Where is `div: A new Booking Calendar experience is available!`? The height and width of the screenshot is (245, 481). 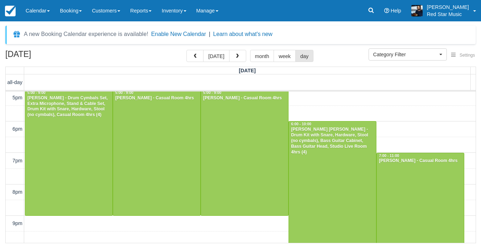 div: A new Booking Calendar experience is available! is located at coordinates (86, 34).